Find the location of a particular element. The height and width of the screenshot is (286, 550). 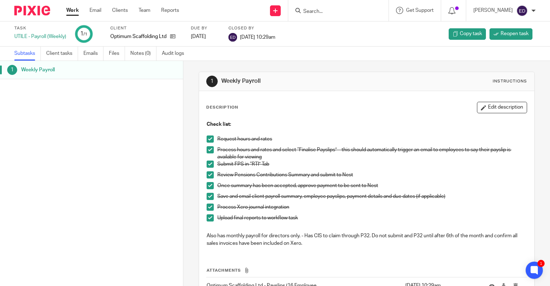

label: Task is located at coordinates (40, 28).